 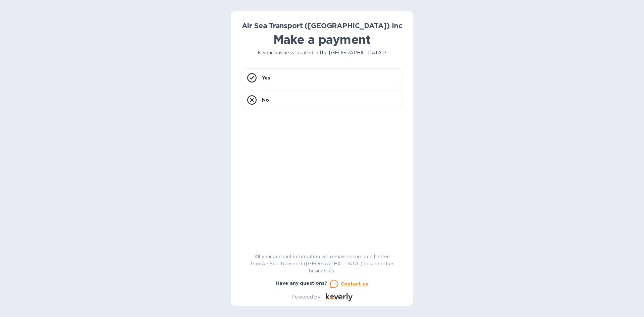 I want to click on u: Contact us, so click(x=355, y=284).